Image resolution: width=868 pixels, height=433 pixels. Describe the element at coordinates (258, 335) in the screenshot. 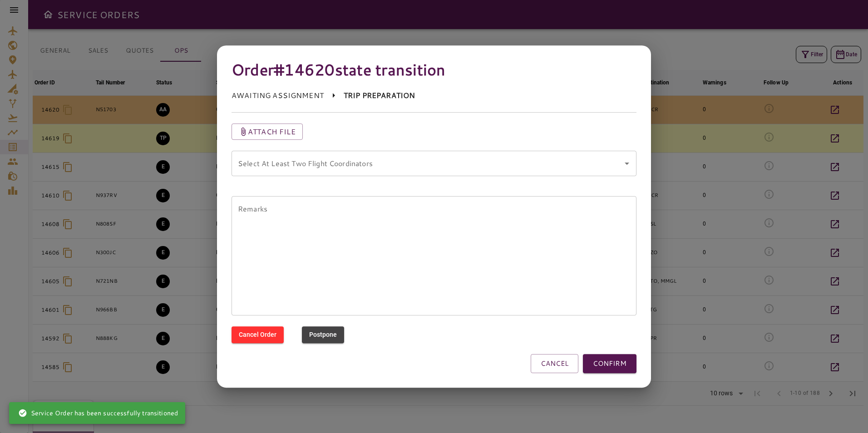

I see `button: Cancel Order` at that location.